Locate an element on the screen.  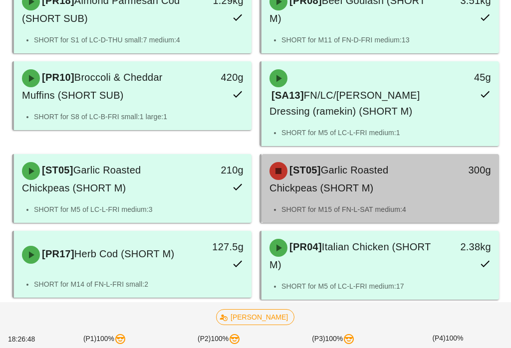
li: SHORT for M14 of FN-L-FRI small:2 is located at coordinates (139, 284).